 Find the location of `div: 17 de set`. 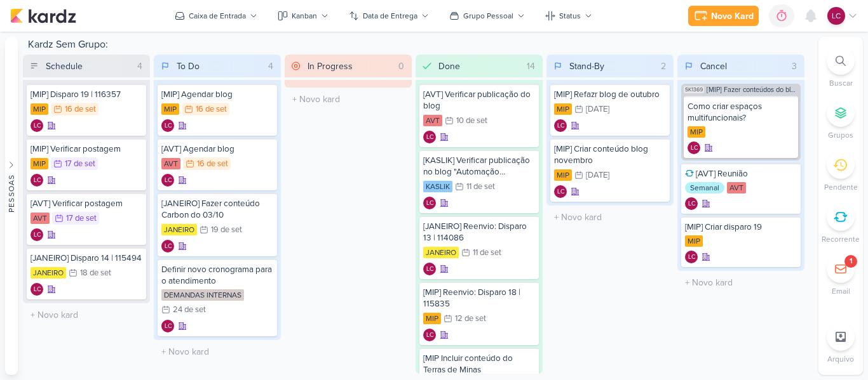

div: 17 de set is located at coordinates (80, 164).